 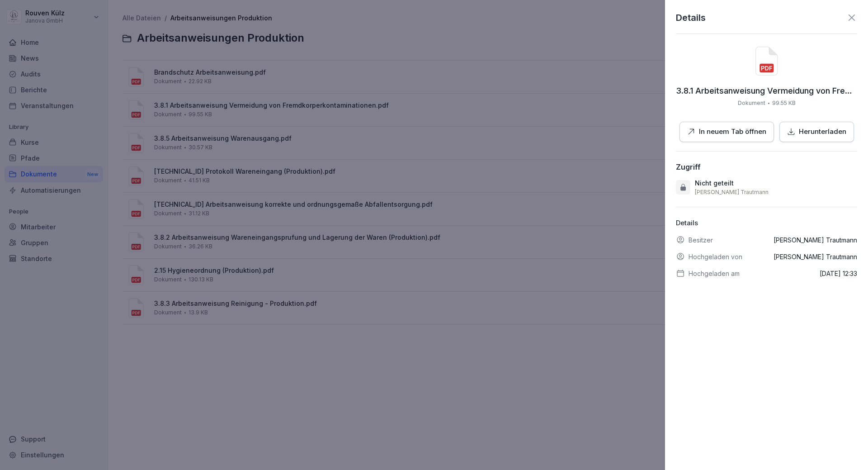 What do you see at coordinates (714, 184) in the screenshot?
I see `p: Nicht geteilt` at bounding box center [714, 184].